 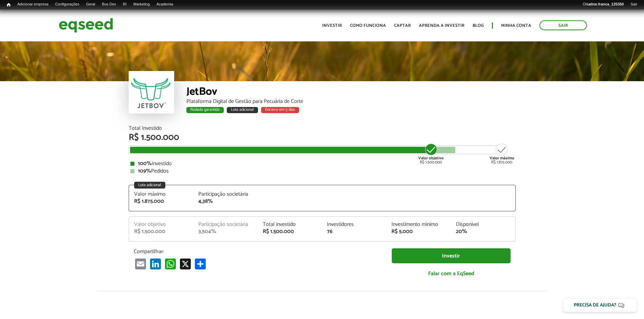 I want to click on span: Início, so click(x=9, y=5).